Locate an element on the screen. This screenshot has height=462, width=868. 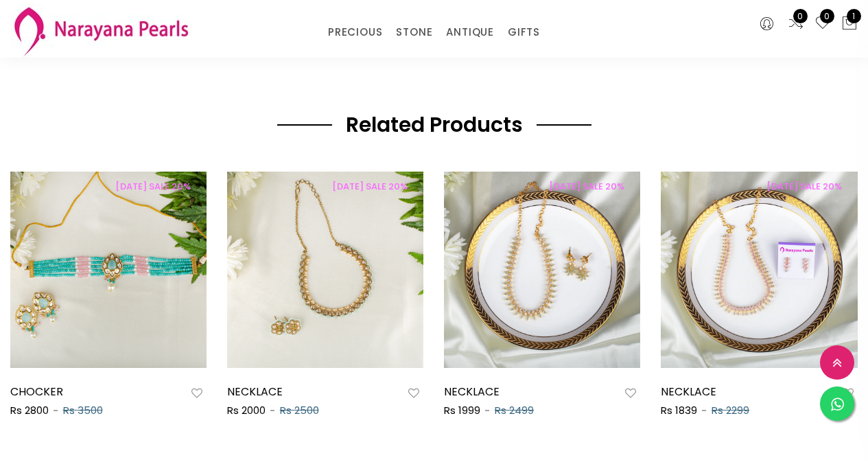
span: Rs 2499 is located at coordinates (514, 409).